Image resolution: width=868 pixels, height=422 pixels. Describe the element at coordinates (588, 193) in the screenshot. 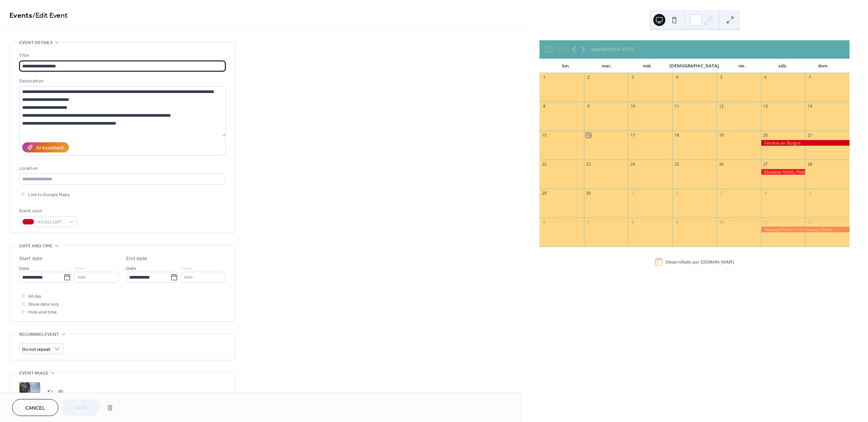

I see `div: 30` at that location.